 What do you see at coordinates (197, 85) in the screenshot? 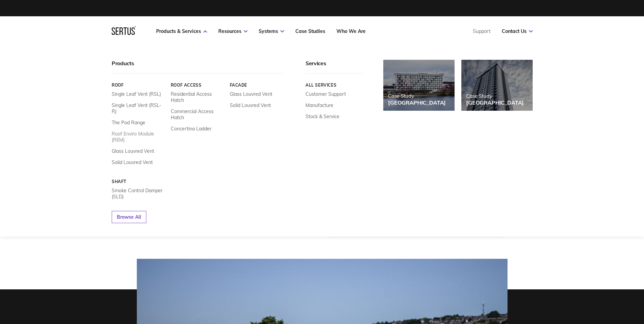
I see `a: Roof Access` at bounding box center [197, 85].